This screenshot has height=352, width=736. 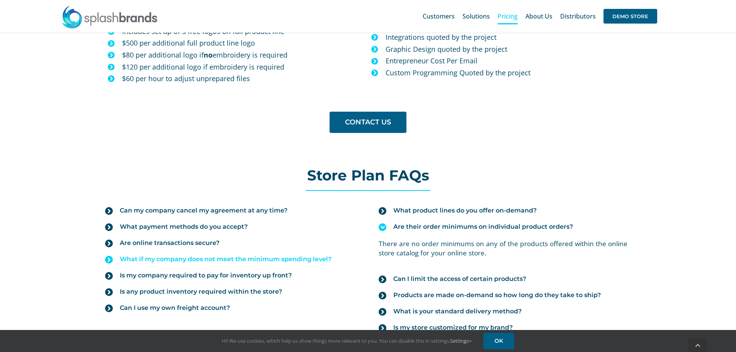 What do you see at coordinates (505, 328) in the screenshot?
I see `a: Is my store customized for my brand?` at bounding box center [505, 328].